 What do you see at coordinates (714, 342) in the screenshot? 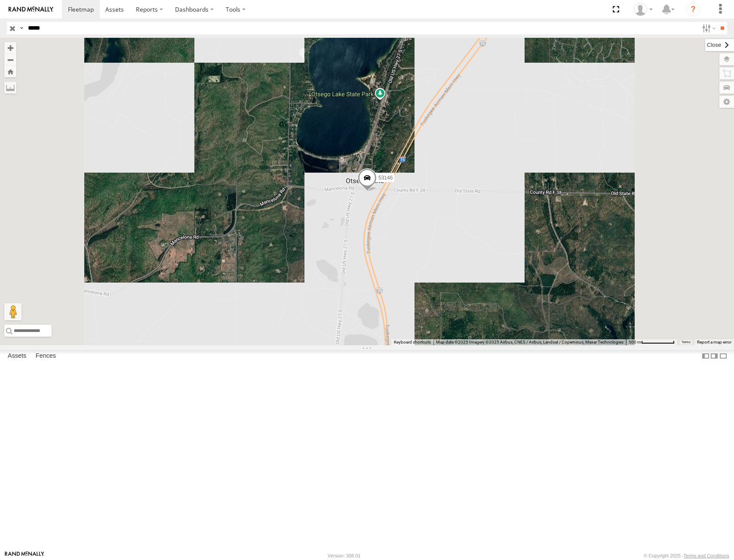
I see `a: Report a map error` at bounding box center [714, 342].